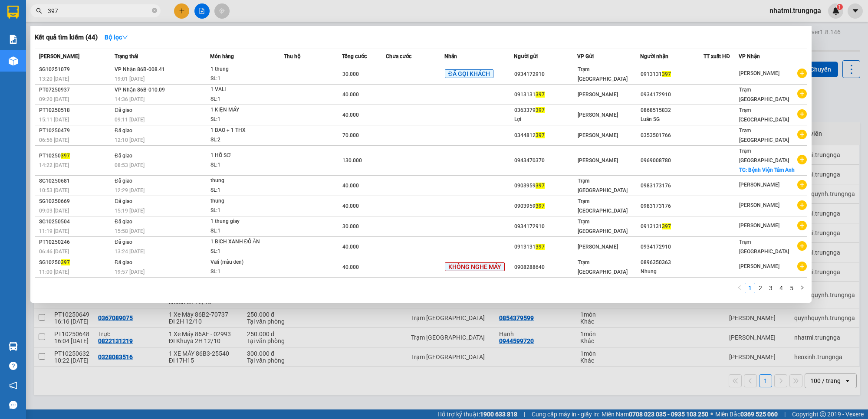  What do you see at coordinates (350, 227) in the screenshot?
I see `span: 30.000` at bounding box center [350, 227].